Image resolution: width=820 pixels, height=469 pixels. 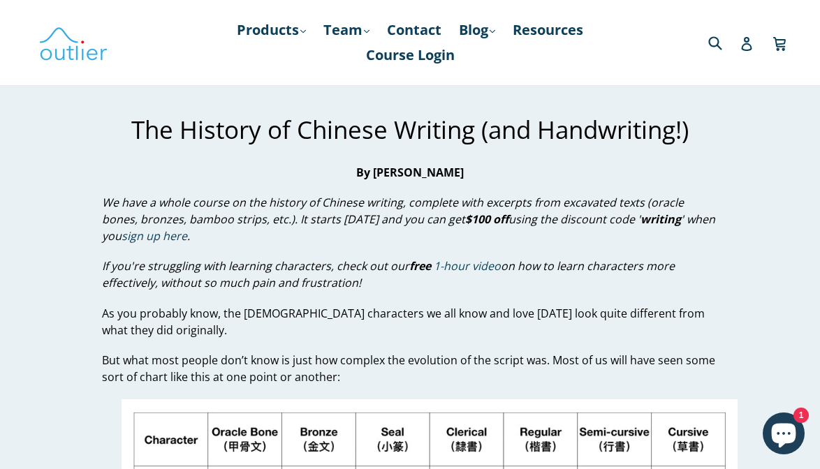 I want to click on a: Resources, so click(x=547, y=30).